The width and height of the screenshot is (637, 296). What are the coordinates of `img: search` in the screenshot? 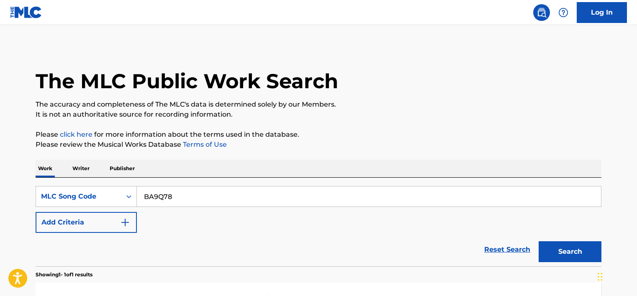 It's located at (542, 13).